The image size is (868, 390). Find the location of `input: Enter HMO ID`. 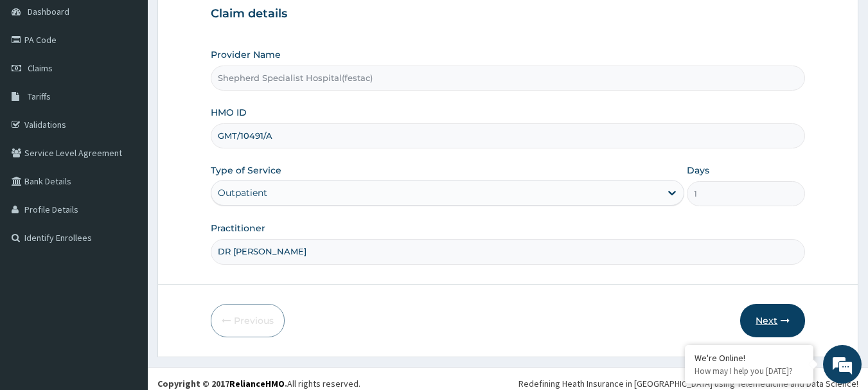

input: Enter HMO ID is located at coordinates (509, 136).